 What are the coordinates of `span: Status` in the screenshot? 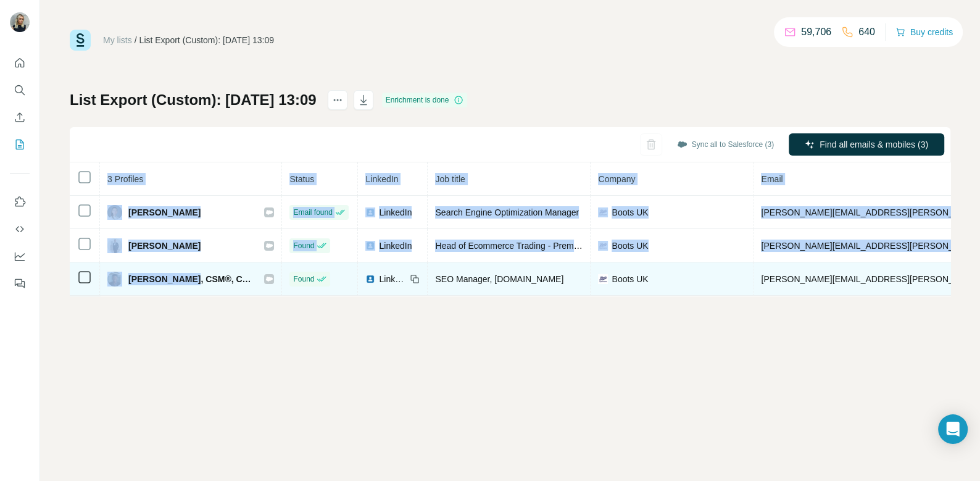 It's located at (302, 180).